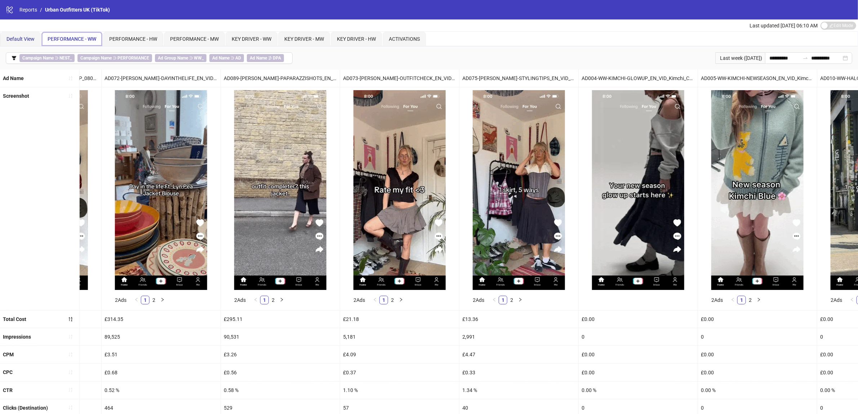  I want to click on span: sort-descending, so click(71, 319).